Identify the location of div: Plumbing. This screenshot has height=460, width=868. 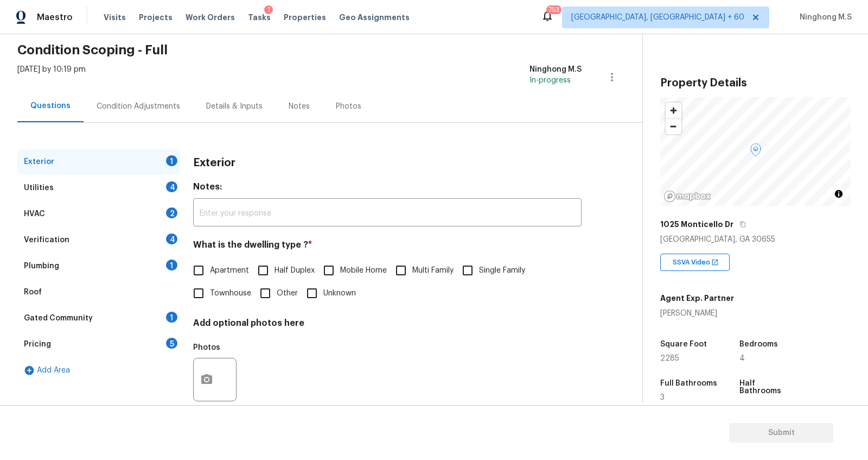
(41, 266).